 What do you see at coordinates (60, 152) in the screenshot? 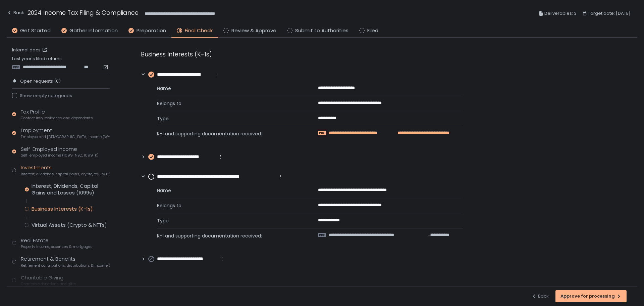
I see `div: Self-Employed Income` at bounding box center [60, 152].